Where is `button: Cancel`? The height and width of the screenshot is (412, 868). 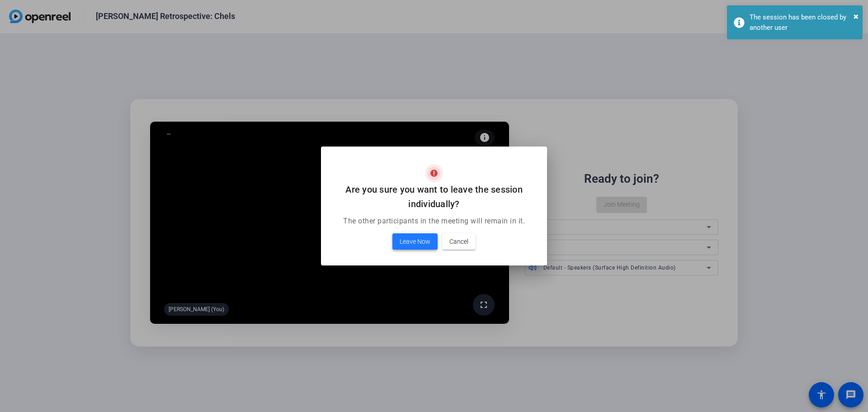 button: Cancel is located at coordinates (459, 241).